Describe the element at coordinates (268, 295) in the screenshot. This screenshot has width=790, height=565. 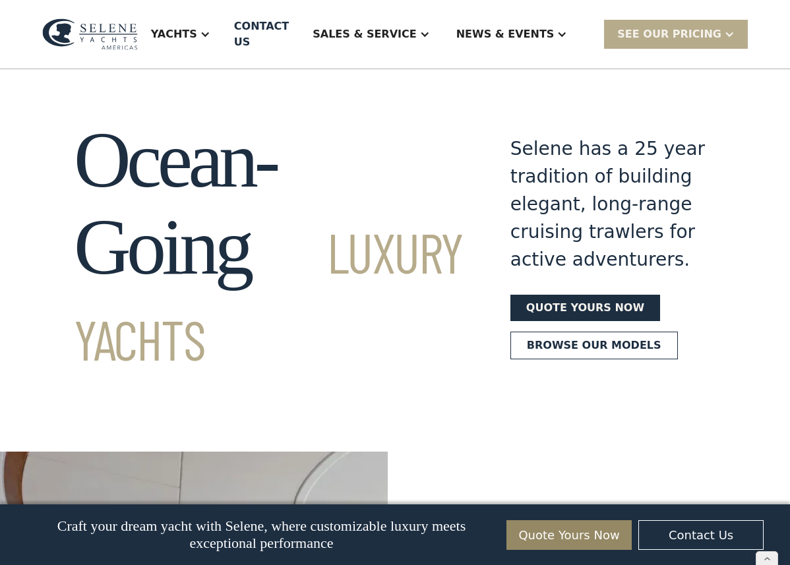
I see `span: Luxury Yachts` at that location.